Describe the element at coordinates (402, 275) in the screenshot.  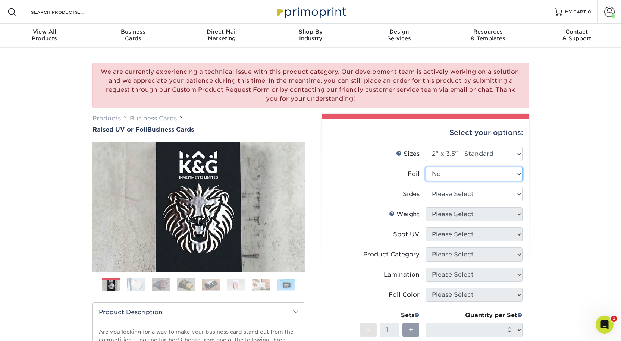
I see `div: Lamination` at that location.